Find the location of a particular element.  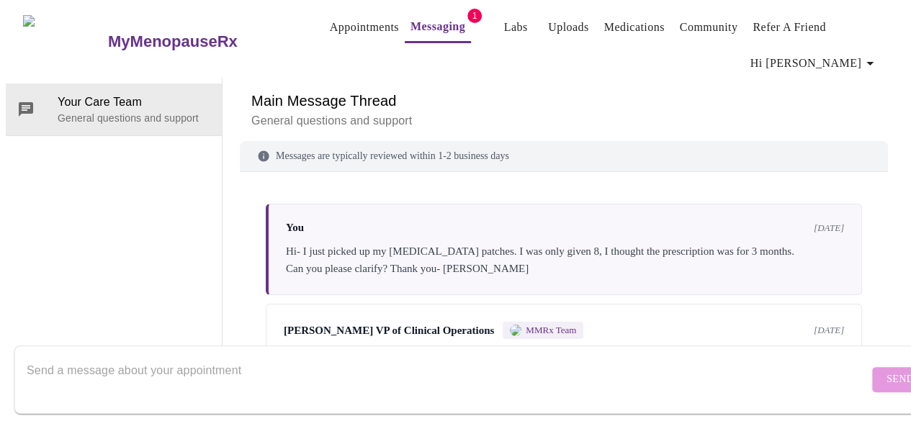

span: 1 is located at coordinates (474, 16).